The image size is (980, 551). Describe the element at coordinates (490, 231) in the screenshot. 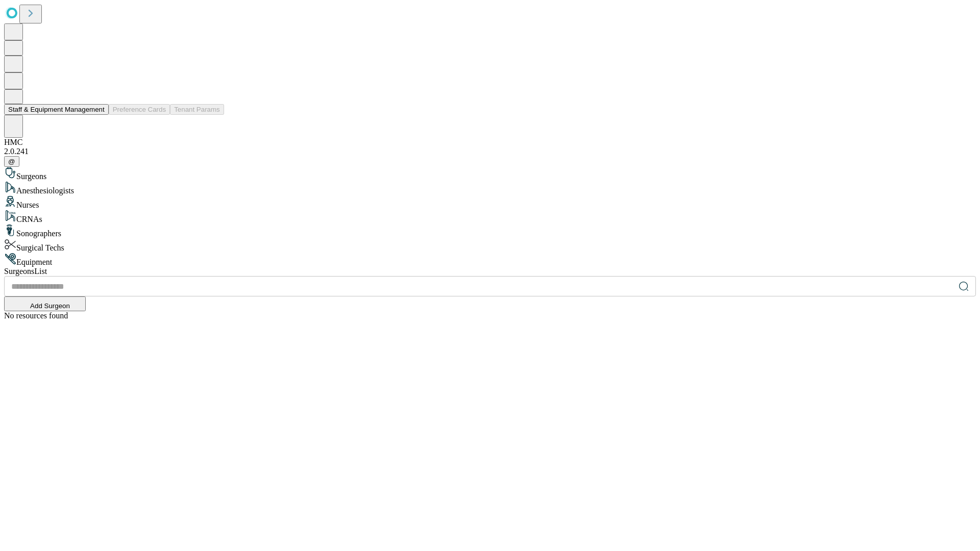

I see `div: Sonographers` at that location.